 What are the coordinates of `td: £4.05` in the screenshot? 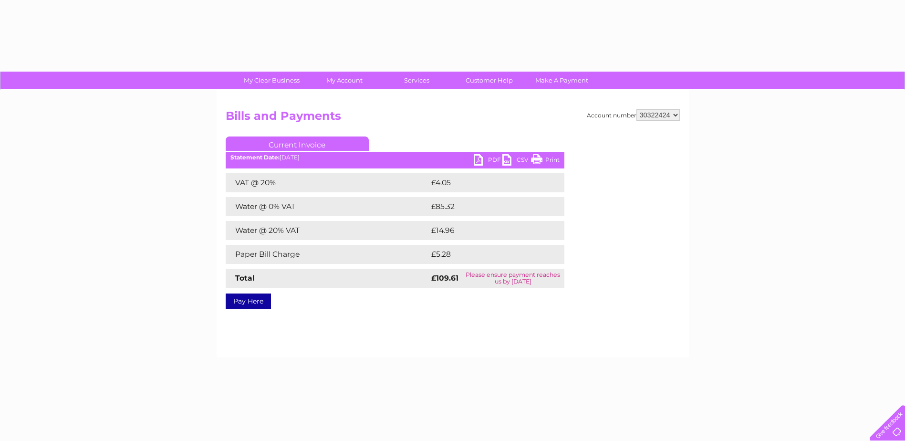 It's located at (485, 183).